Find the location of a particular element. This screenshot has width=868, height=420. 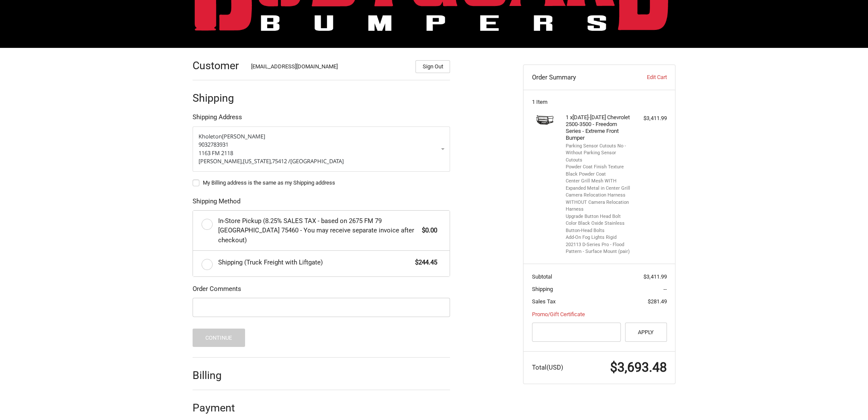

input: Gift Certificate or Coupon Code is located at coordinates (577, 332).